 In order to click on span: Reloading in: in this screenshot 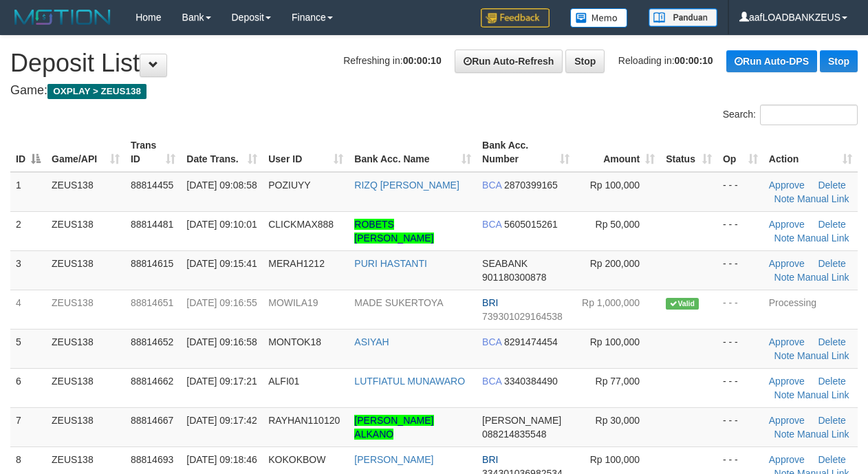, I will do `click(666, 61)`.